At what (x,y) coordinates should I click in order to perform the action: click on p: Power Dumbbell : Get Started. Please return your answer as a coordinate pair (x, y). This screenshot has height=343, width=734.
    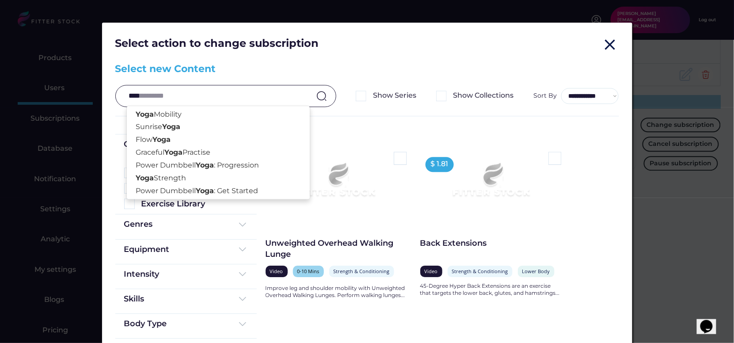
    Looking at the image, I should click on (218, 191).